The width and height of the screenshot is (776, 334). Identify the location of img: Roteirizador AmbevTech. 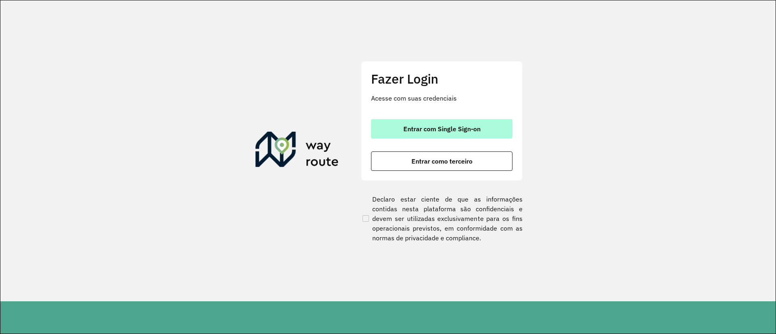
(297, 151).